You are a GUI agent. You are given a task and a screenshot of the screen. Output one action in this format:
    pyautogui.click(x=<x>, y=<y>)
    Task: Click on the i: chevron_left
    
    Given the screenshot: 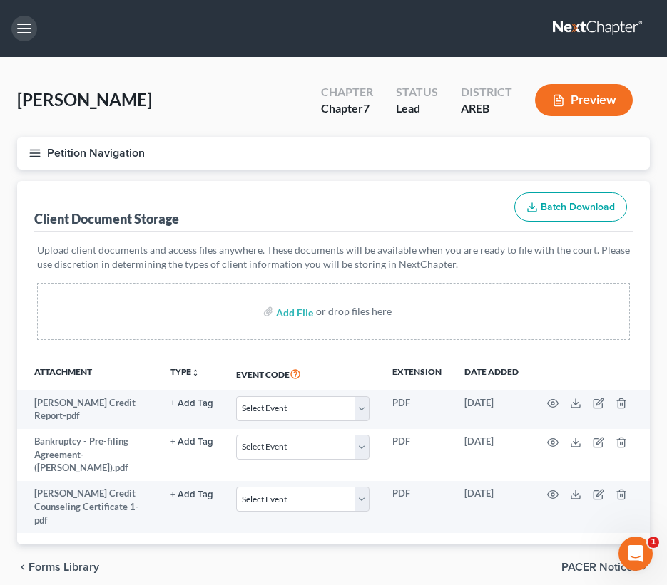 What is the action you would take?
    pyautogui.click(x=23, y=567)
    